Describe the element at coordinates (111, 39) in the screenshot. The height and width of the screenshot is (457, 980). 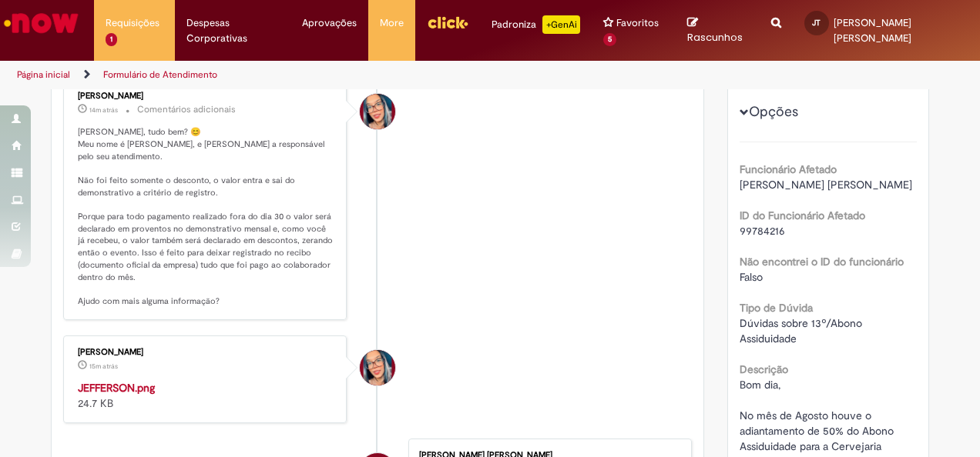
I see `span: 1` at that location.